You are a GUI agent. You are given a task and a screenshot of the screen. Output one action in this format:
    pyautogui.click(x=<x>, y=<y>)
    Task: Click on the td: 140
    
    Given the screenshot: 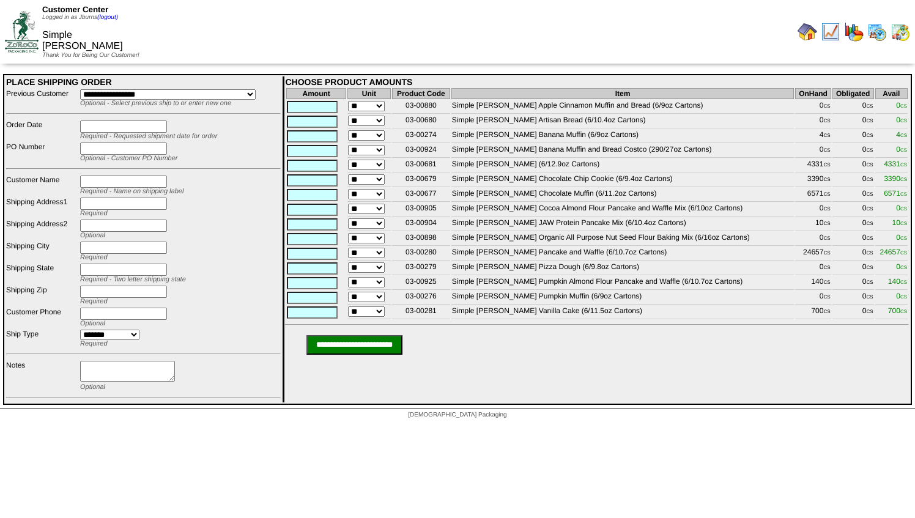 What is the action you would take?
    pyautogui.click(x=813, y=283)
    